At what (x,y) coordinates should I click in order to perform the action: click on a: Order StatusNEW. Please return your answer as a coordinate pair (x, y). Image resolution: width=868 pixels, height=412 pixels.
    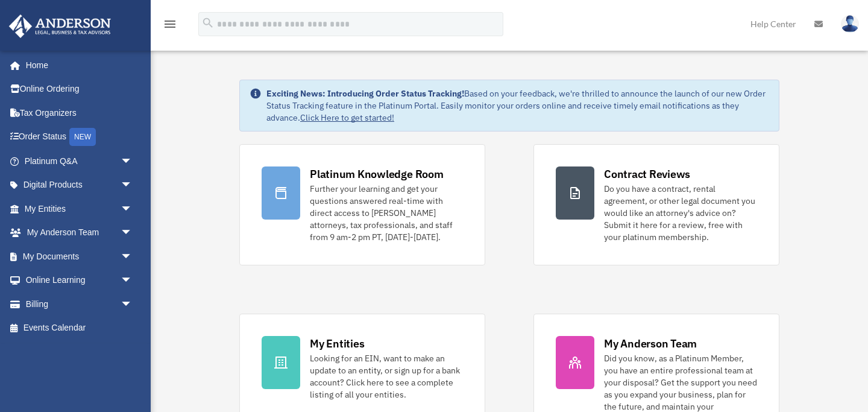
    Looking at the image, I should click on (80, 137).